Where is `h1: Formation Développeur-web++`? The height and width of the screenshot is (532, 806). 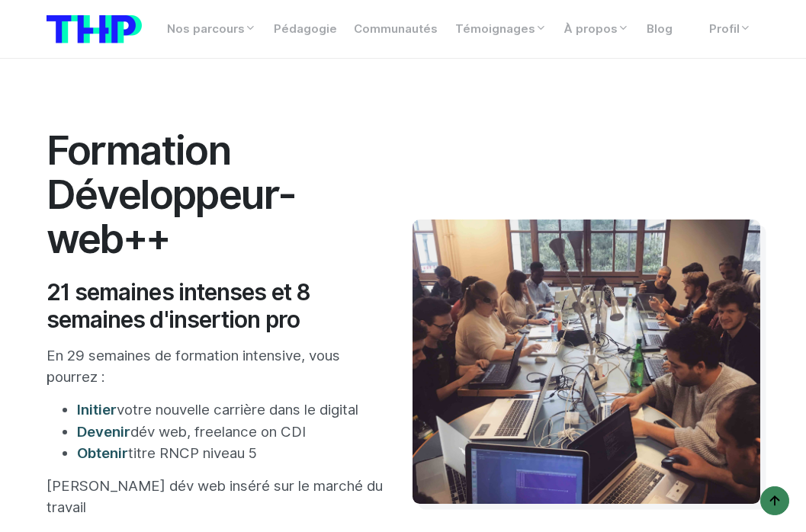
h1: Formation Développeur-web++ is located at coordinates (220, 195).